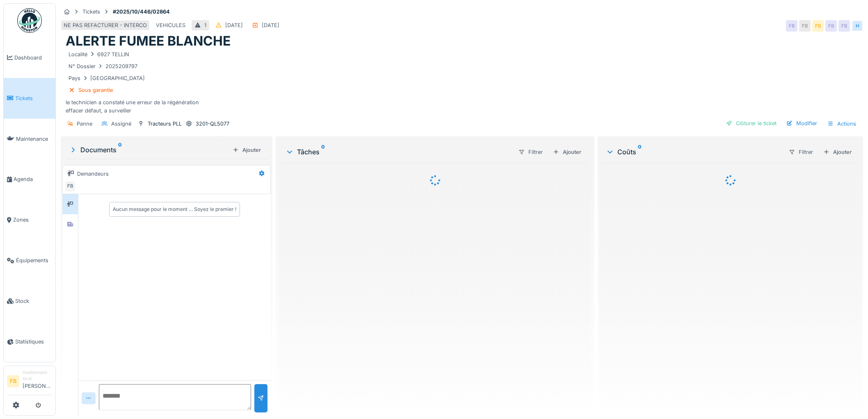  I want to click on div: Localité 6927 TELLIN, so click(99, 54).